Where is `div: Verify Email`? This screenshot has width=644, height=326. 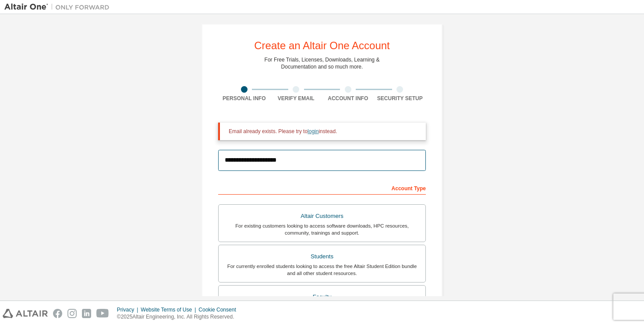
div: Verify Email is located at coordinates (296, 99).